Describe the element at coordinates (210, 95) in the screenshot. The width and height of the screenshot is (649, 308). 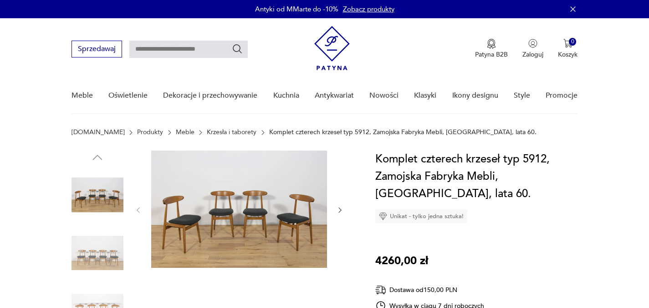
I see `a: Dekoracje i przechowywanie` at that location.